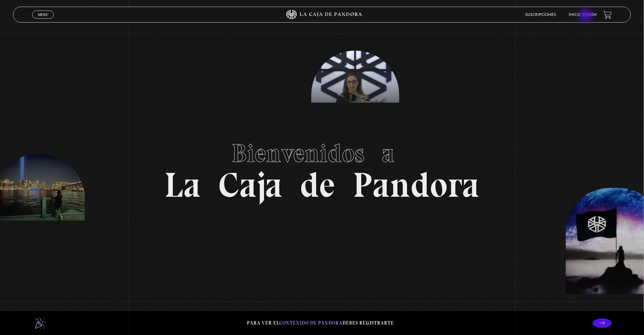 Image resolution: width=644 pixels, height=335 pixels. What do you see at coordinates (320, 323) in the screenshot?
I see `p: Para ver el debes registrarte` at bounding box center [320, 323].